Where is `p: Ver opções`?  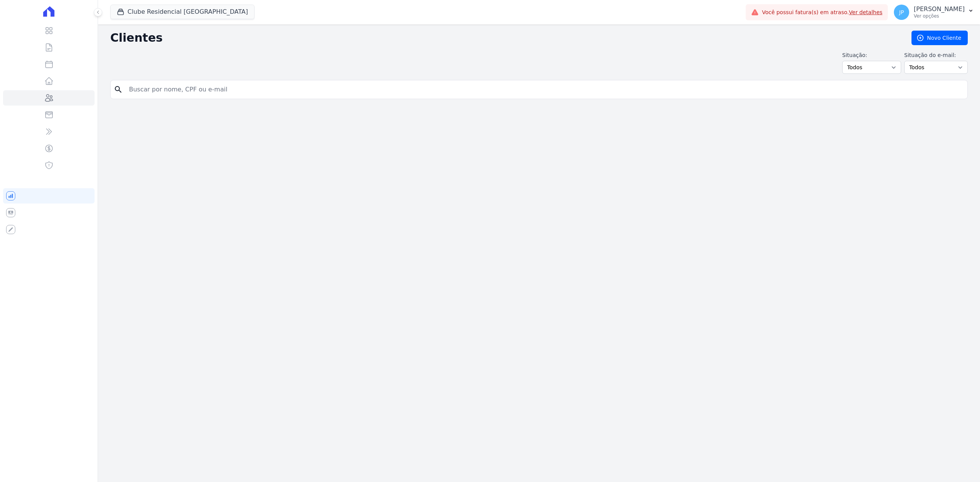
p: Ver opções is located at coordinates (939, 16).